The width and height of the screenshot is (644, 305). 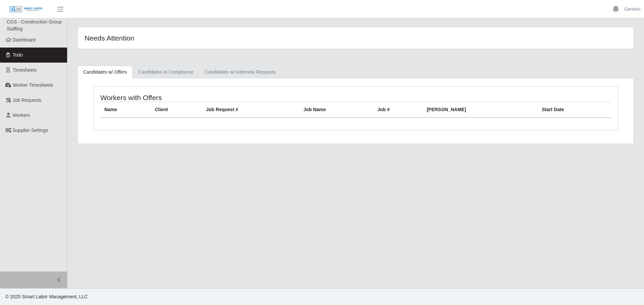 What do you see at coordinates (24, 40) in the screenshot?
I see `span: Dashboard` at bounding box center [24, 40].